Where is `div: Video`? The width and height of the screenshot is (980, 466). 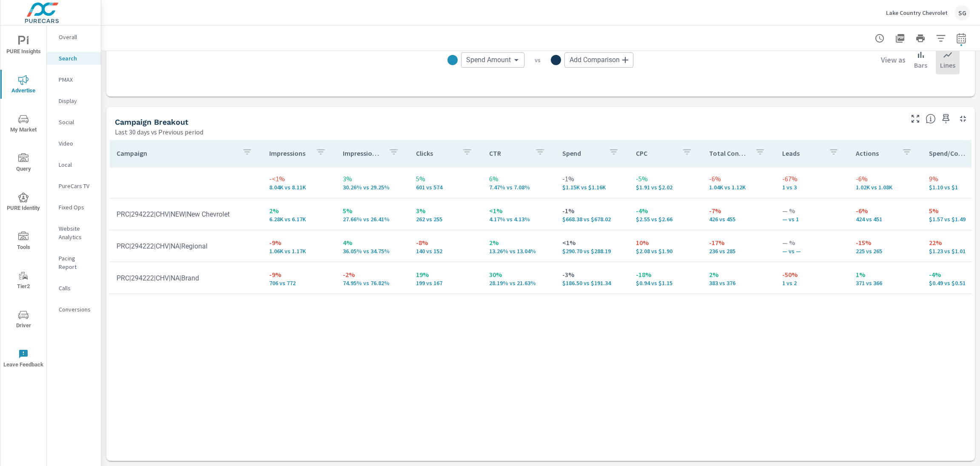 div: Video is located at coordinates (74, 143).